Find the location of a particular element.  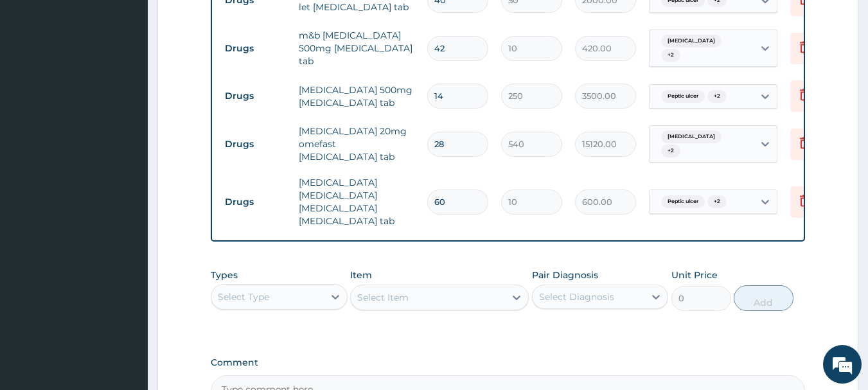

div: Chat with us now is located at coordinates (141, 80).